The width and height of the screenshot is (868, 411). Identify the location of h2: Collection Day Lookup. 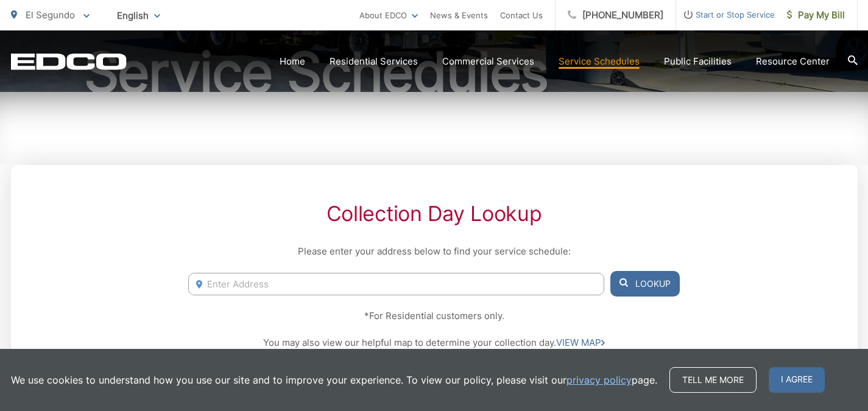
(433, 214).